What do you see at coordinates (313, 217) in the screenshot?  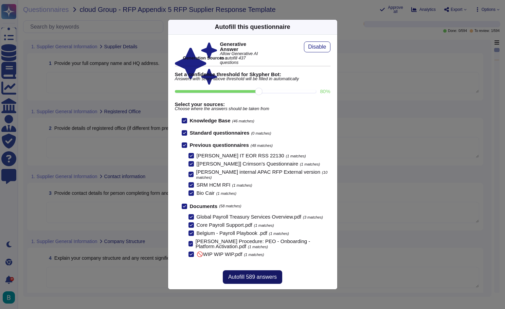 I see `span: (3 matches)` at bounding box center [313, 217].